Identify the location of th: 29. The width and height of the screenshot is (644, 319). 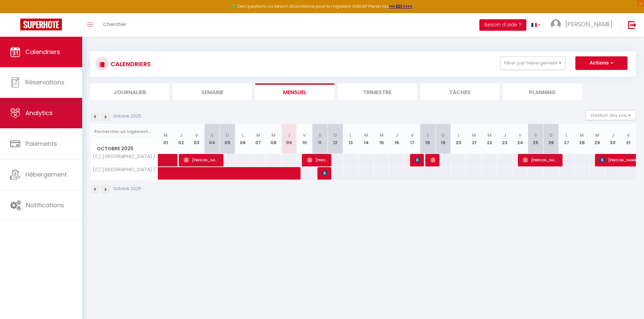
(598, 138).